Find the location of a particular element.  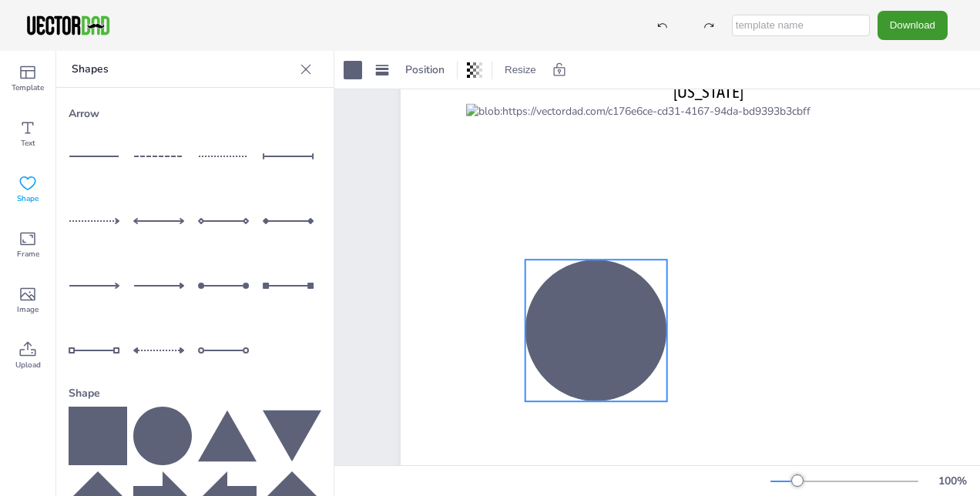

div: 100 % is located at coordinates (953, 480).